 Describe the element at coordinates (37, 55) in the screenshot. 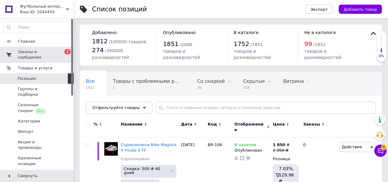

I see `span: Заказы и сообщения` at that location.